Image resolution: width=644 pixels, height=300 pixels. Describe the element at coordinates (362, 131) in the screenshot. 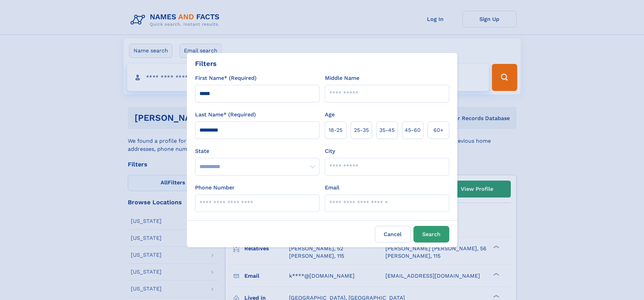

I see `span: 25‑35` at that location.